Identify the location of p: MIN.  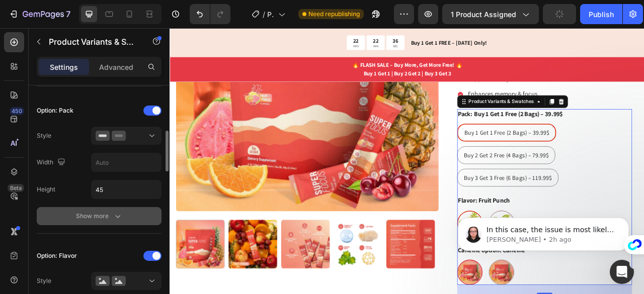
(261, 23).